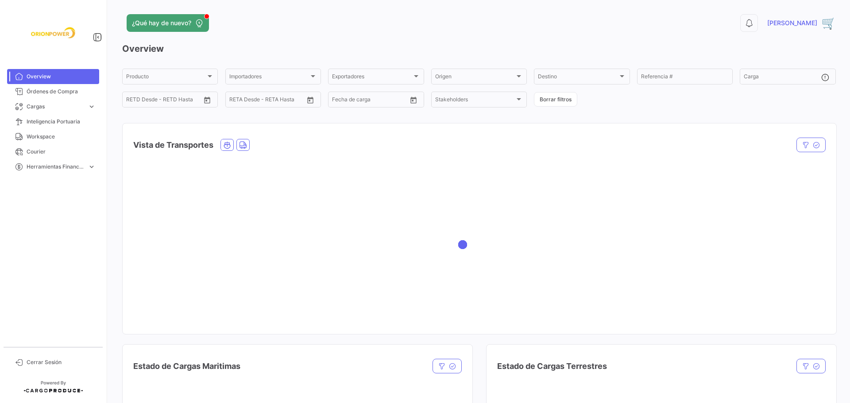  Describe the element at coordinates (61, 137) in the screenshot. I see `span: Workspace` at that location.